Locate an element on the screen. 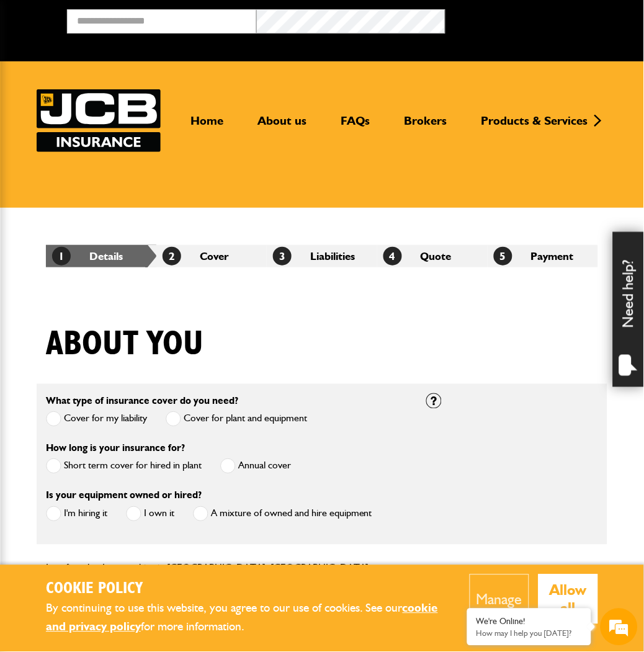  a: FAQs is located at coordinates (356, 126).